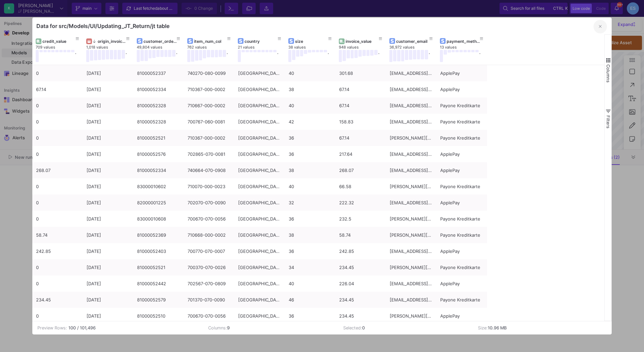 The width and height of the screenshot is (644, 352). What do you see at coordinates (209, 251) in the screenshot?
I see `div: 700770-070-0007` at bounding box center [209, 251].